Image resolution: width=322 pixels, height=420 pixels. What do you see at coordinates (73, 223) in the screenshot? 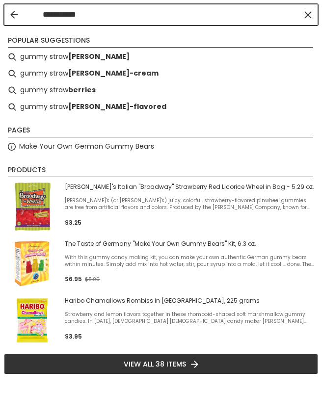
I see `span: $3.25` at bounding box center [73, 223].